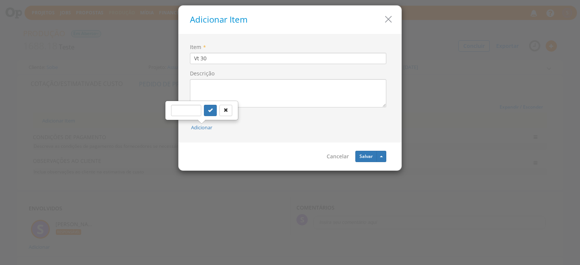  What do you see at coordinates (202, 128) in the screenshot?
I see `button: Adicionar` at bounding box center [202, 128].